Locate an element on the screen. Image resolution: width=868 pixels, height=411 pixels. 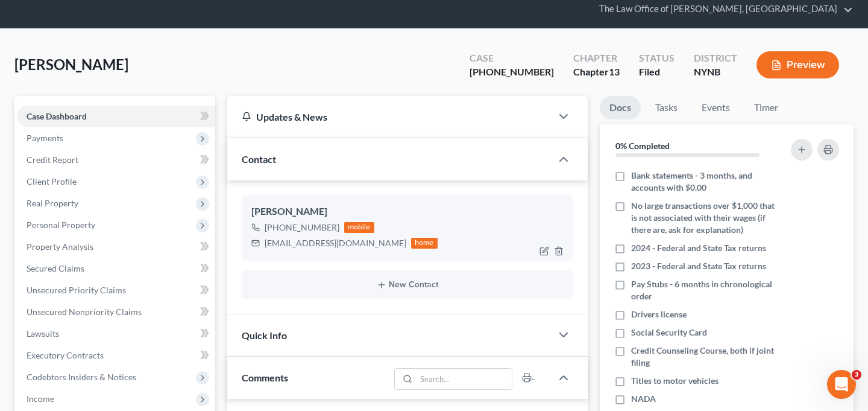
a: Unsecured Nonpriority Claims is located at coordinates (116, 312).